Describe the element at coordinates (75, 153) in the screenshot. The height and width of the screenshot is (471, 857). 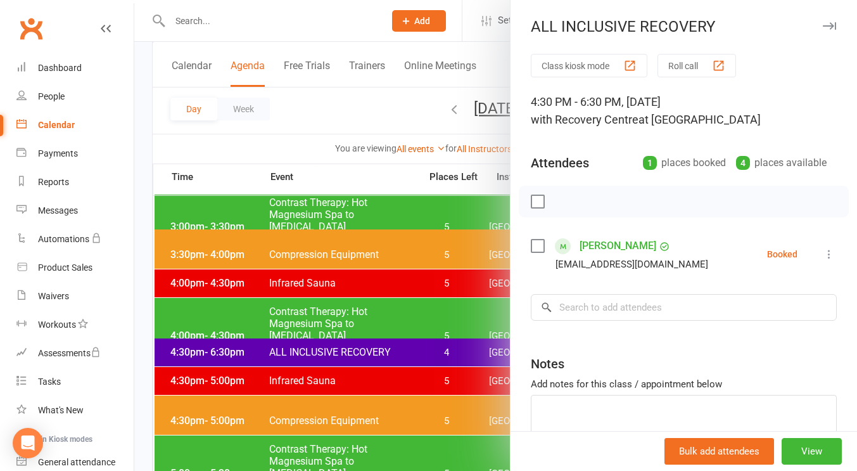
I see `a: Payments` at that location.